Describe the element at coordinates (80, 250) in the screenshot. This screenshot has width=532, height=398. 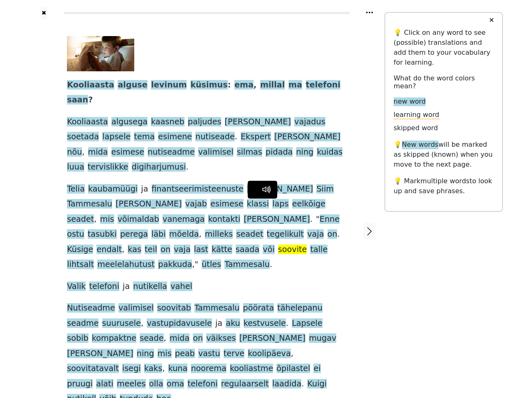
I see `span: Küsige` at that location.